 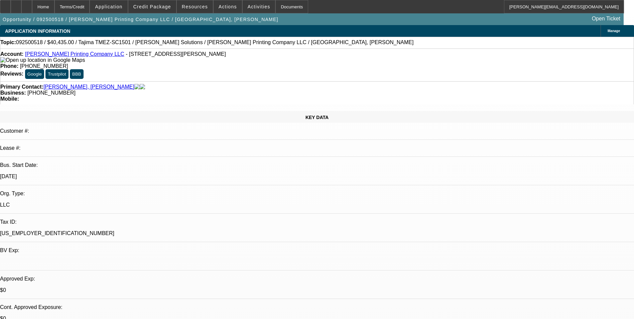 I want to click on strong: Reviews:, so click(x=12, y=74).